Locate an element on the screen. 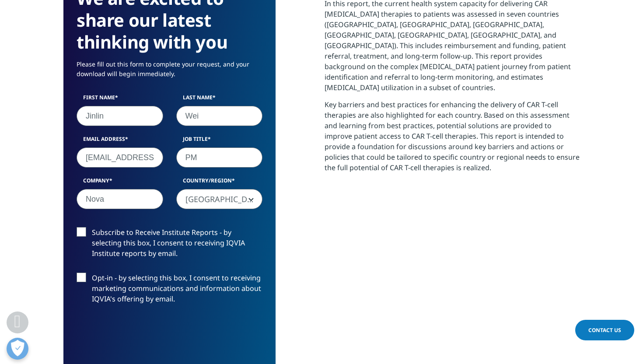 Image resolution: width=643 pixels, height=364 pixels. label: Opt-in - by selecting this box, I consent to receiving marketing communications and information a... is located at coordinates (170, 290).